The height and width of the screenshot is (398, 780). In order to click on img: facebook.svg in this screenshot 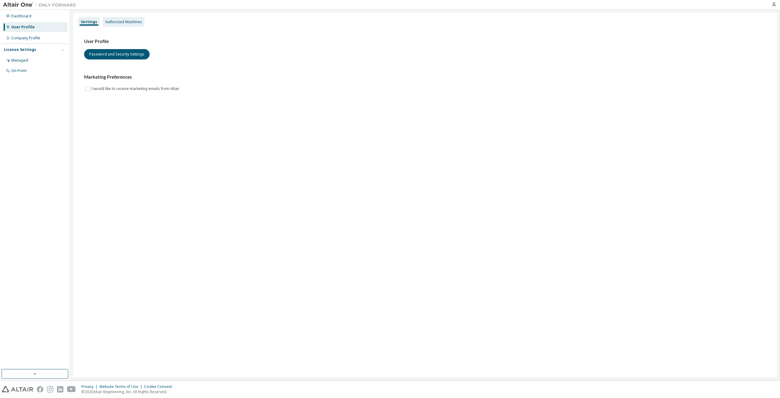, I will do `click(40, 389)`.